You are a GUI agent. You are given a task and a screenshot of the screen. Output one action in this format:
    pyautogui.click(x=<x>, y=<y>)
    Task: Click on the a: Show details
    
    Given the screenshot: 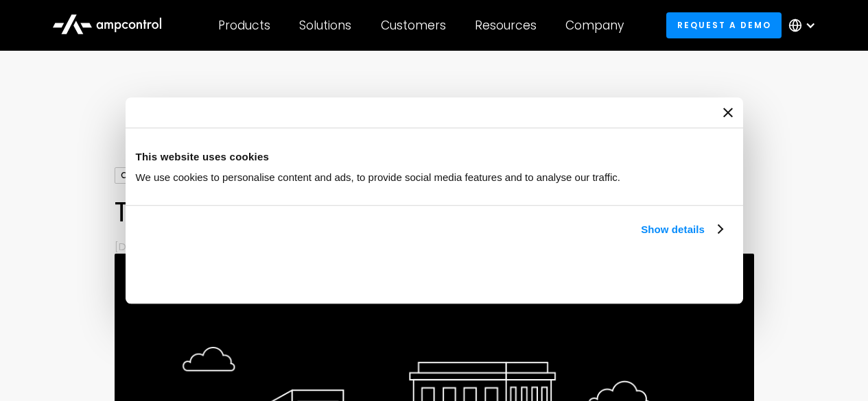 What is the action you would take?
    pyautogui.click(x=682, y=230)
    